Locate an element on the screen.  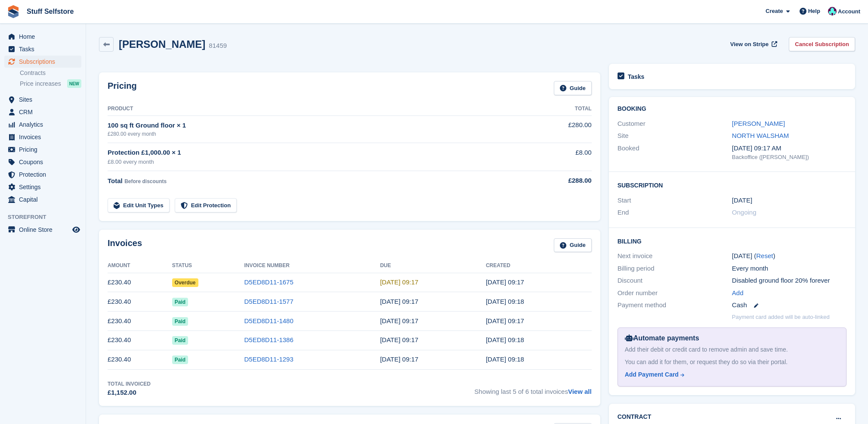
span: Coupons is located at coordinates (45, 162).